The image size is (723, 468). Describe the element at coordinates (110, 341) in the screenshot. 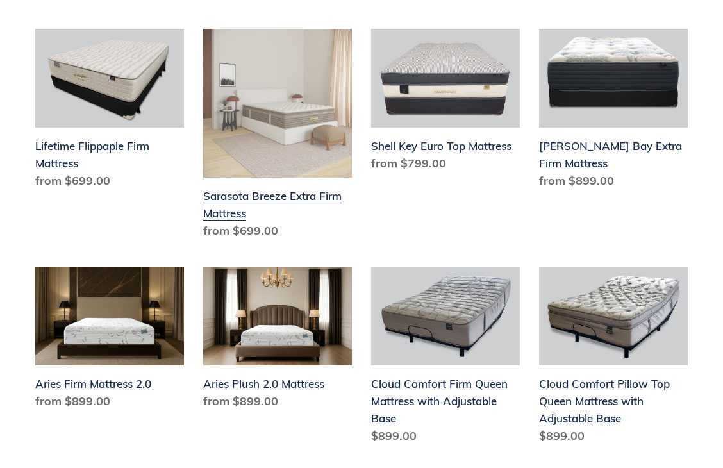

I see `a: Aries Firm Mattress 2.0` at that location.